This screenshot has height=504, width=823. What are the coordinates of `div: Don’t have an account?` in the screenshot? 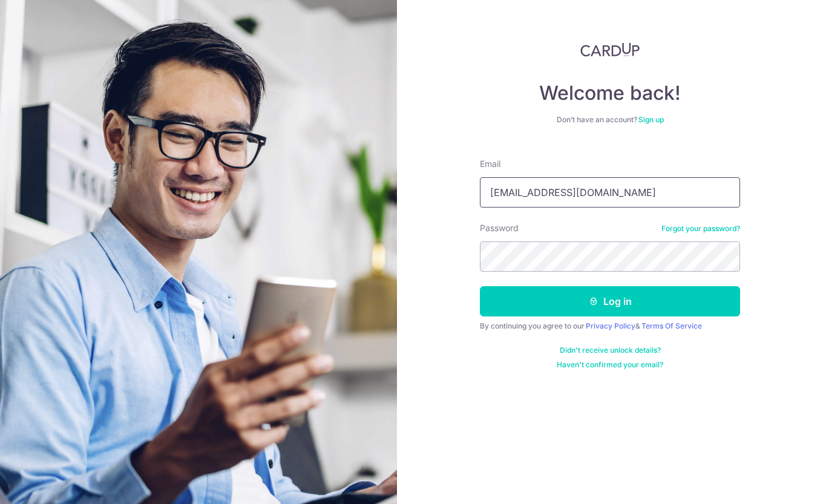 It's located at (610, 120).